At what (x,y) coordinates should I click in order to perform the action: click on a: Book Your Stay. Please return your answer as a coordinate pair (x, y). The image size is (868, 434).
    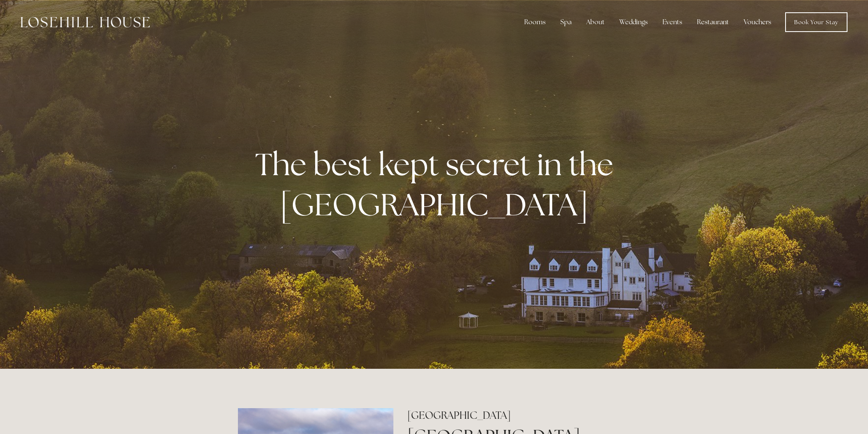
    Looking at the image, I should click on (816, 22).